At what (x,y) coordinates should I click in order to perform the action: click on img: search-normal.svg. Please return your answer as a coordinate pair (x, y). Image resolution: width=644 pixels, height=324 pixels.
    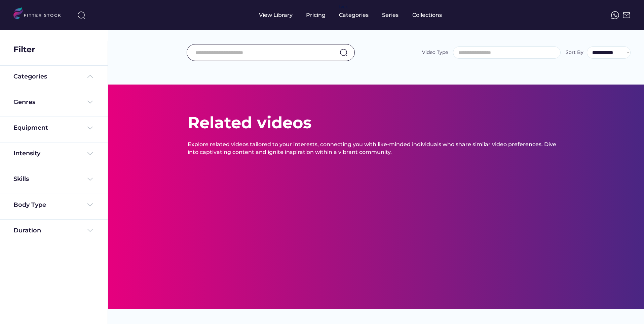
    Looking at the image, I should click on (344, 52).